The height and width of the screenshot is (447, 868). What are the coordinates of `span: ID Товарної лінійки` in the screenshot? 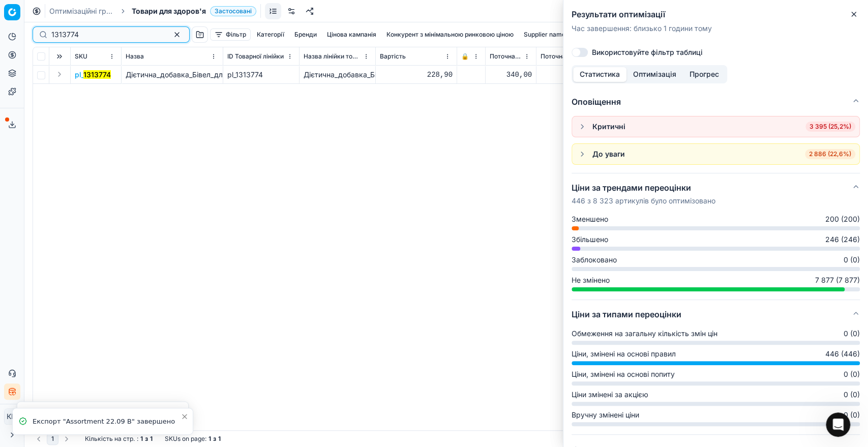 It's located at (255, 56).